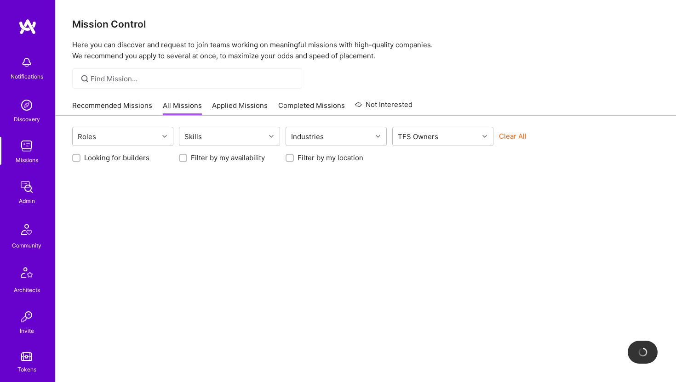  I want to click on img: Invite, so click(27, 317).